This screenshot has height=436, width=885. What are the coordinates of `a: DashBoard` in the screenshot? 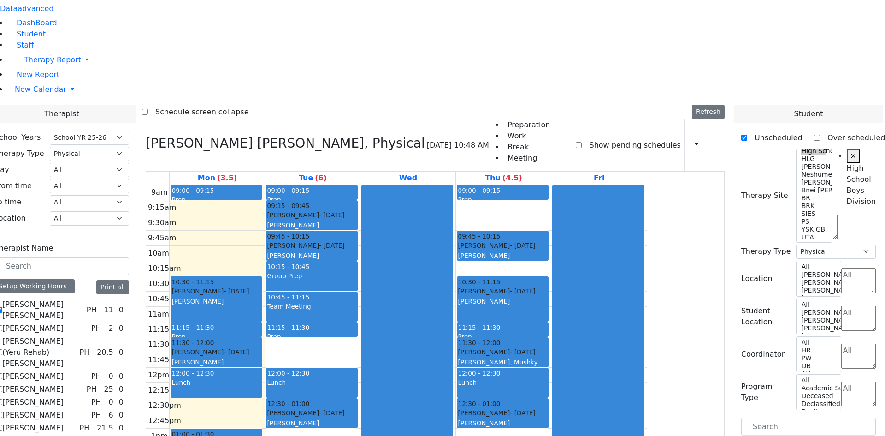 It's located at (32, 23).